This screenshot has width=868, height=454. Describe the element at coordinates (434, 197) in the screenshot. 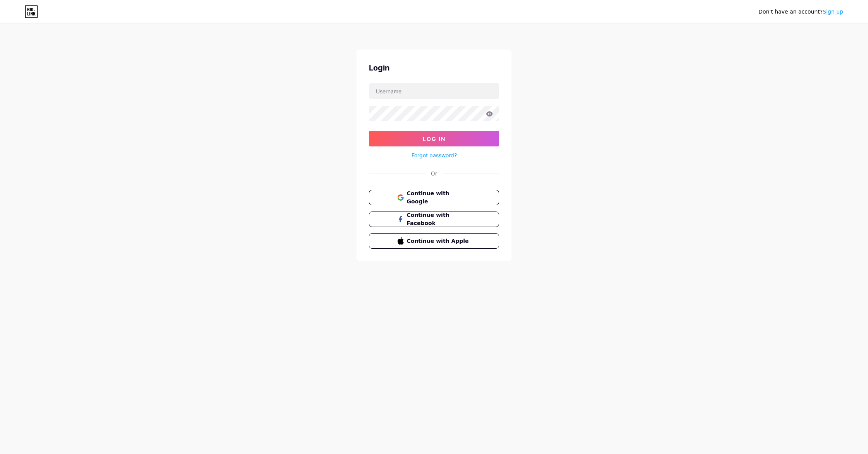

I see `button: Continue with Google` at that location.